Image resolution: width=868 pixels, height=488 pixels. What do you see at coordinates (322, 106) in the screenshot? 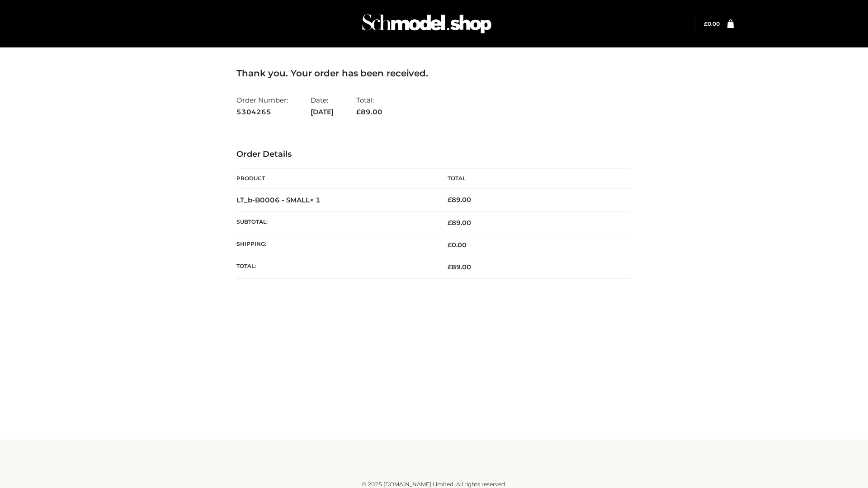
I see `li: Date:` at bounding box center [322, 106].